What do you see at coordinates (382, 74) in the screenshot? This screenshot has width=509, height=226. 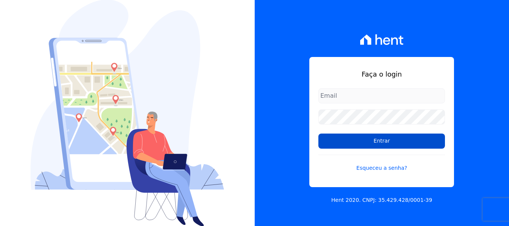 I see `h1: Faça o login` at bounding box center [382, 74].